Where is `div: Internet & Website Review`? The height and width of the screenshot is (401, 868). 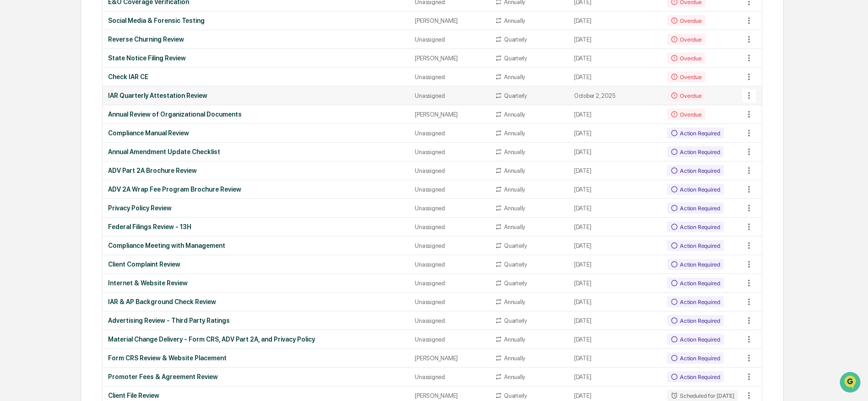
div: Internet & Website Review is located at coordinates (256, 283).